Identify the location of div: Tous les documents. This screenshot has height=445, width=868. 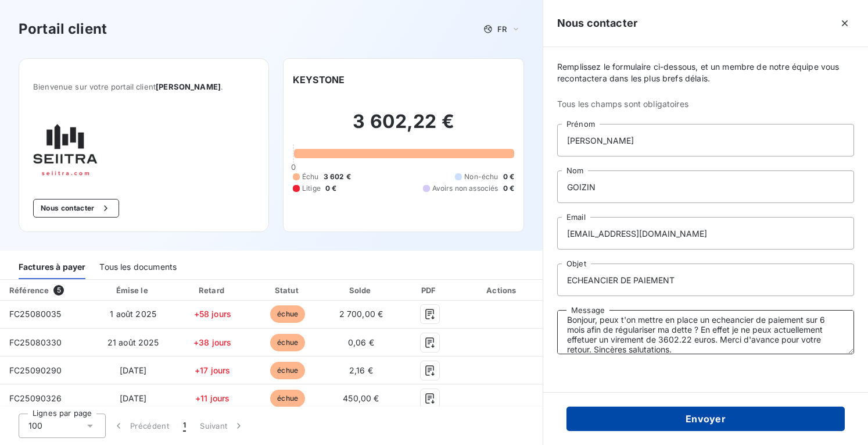
(138, 267).